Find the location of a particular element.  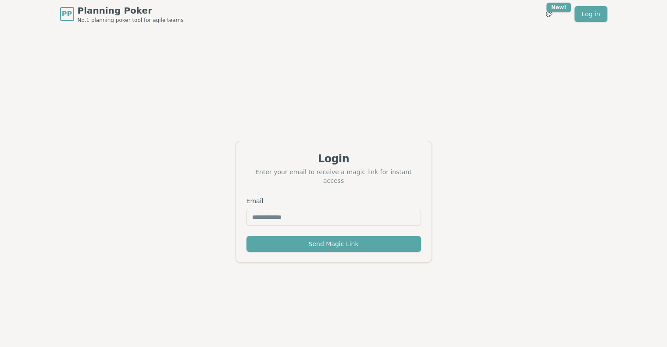

a: PPPlanning PokerNo.1 planning poker tool for agile teams is located at coordinates (122, 14).